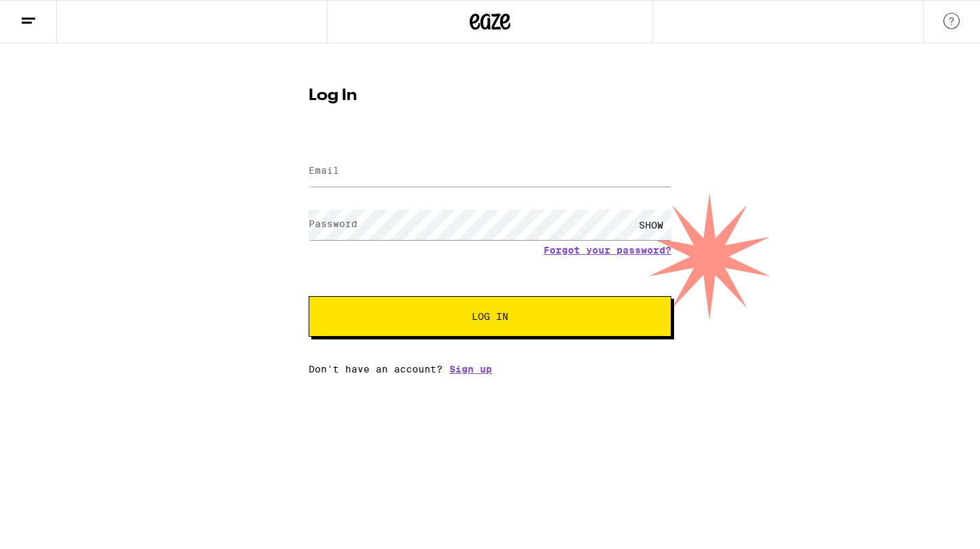 This screenshot has height=549, width=980. Describe the element at coordinates (333, 224) in the screenshot. I see `label: Password` at that location.